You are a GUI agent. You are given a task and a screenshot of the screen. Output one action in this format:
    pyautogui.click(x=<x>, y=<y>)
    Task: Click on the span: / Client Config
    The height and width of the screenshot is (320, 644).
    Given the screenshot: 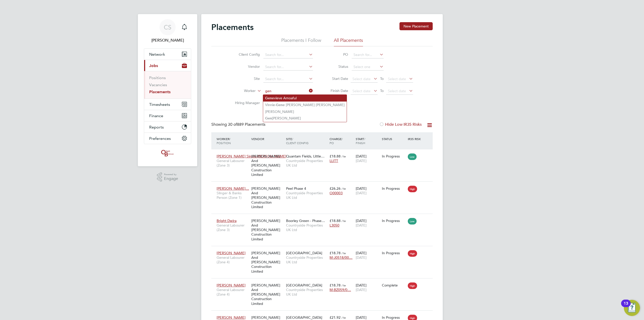 What is the action you would take?
    pyautogui.click(x=297, y=141)
    